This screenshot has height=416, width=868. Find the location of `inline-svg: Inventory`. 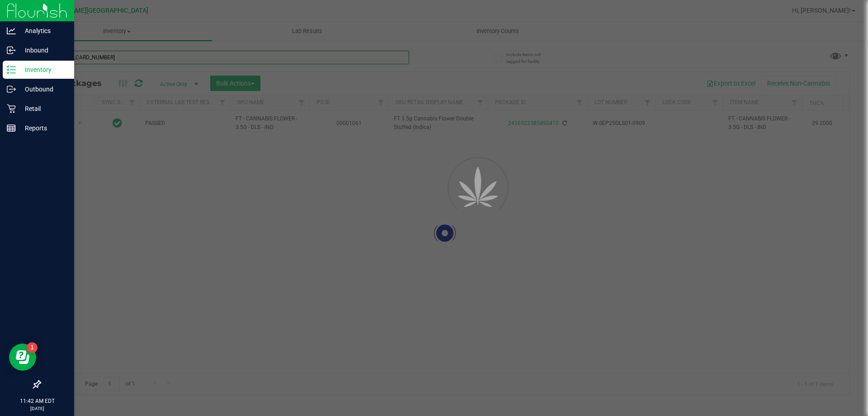

inline-svg: Inventory is located at coordinates (11, 70).